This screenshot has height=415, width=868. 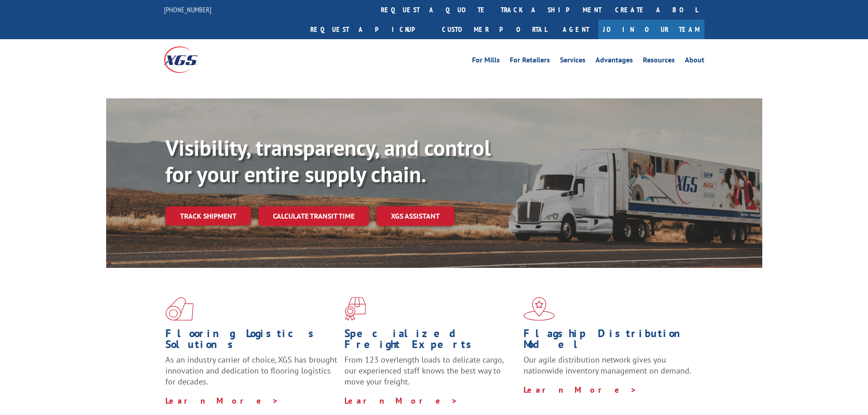 What do you see at coordinates (572, 61) in the screenshot?
I see `a: Services` at bounding box center [572, 61].